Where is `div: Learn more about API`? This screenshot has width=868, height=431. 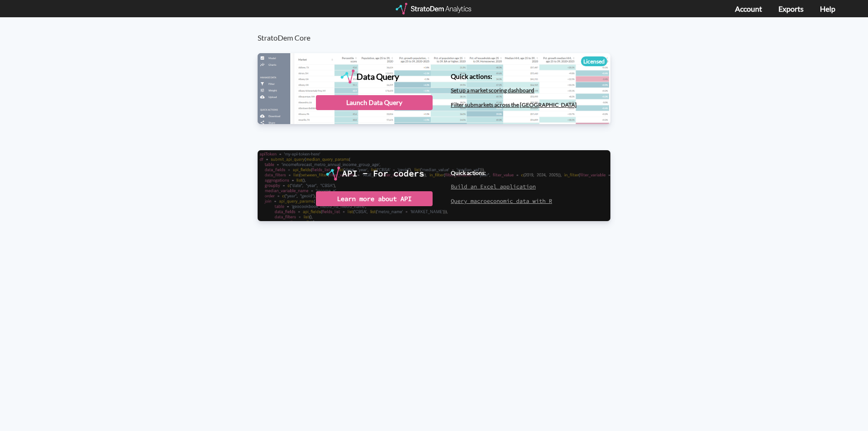
div: Learn more about API is located at coordinates (374, 199).